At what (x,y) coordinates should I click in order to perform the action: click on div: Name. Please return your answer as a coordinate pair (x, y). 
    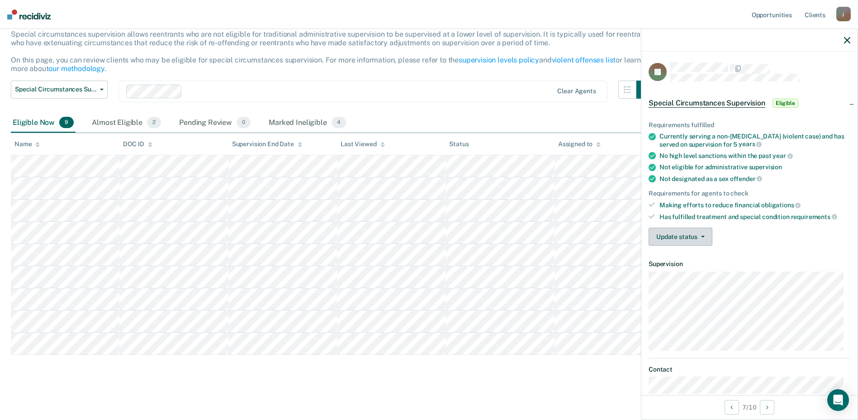
    Looking at the image, I should click on (27, 144).